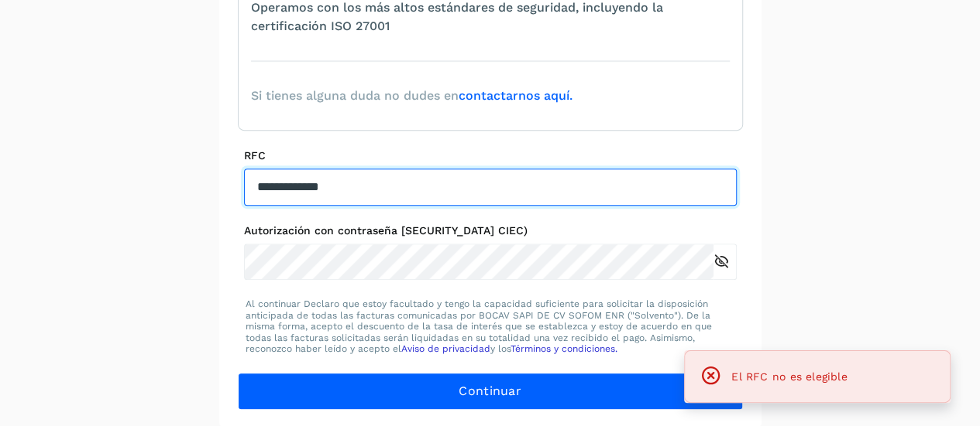  Describe the element at coordinates (563, 349) in the screenshot. I see `a: Términos y condiciones.` at that location.